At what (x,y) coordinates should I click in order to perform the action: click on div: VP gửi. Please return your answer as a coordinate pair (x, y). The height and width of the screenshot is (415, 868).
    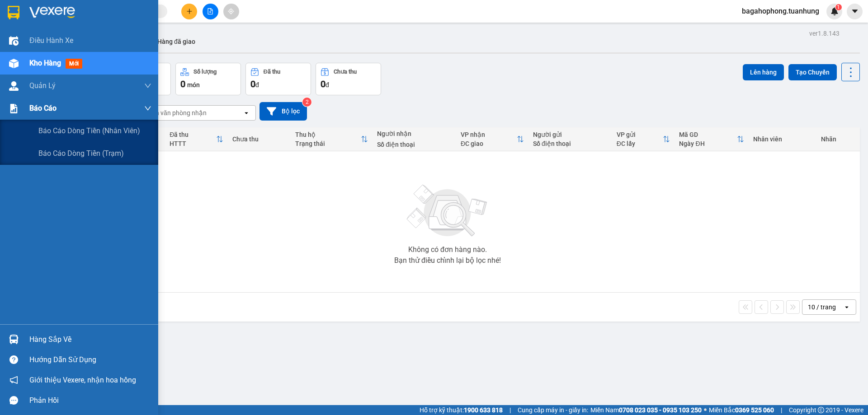
    Looking at the image, I should click on (639, 135).